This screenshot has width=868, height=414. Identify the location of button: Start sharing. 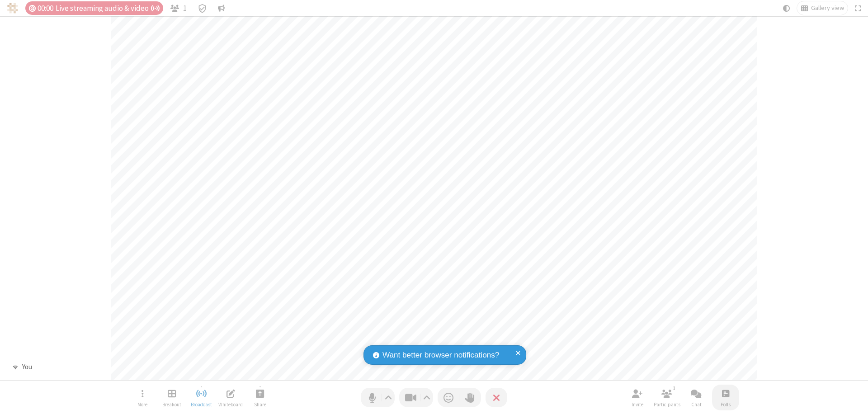
(260, 397).